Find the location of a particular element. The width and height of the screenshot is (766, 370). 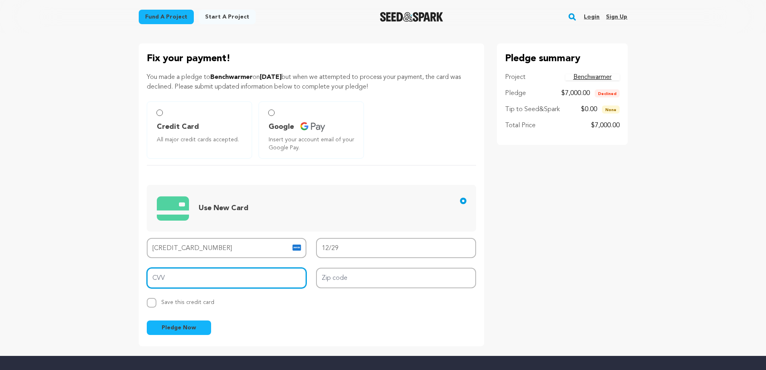

a: Seed&Spark Homepage is located at coordinates (412, 17).